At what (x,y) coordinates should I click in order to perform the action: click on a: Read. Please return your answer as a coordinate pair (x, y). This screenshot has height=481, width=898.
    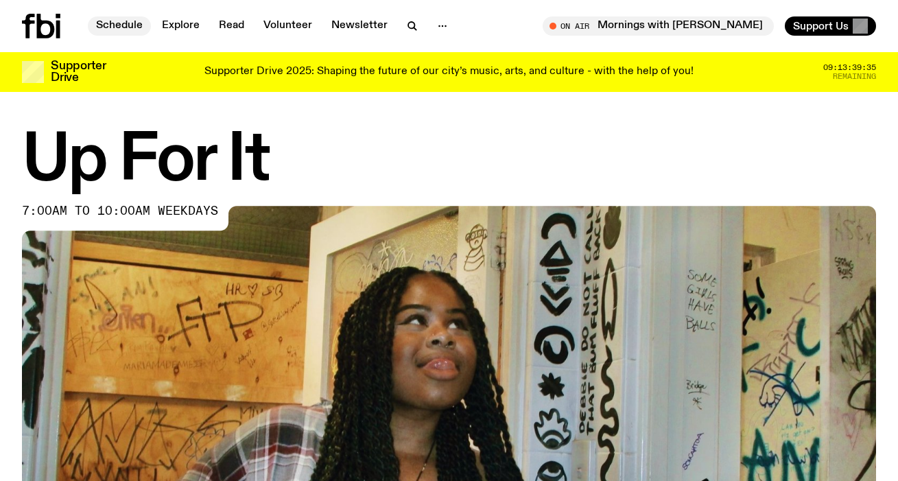
    Looking at the image, I should click on (231, 26).